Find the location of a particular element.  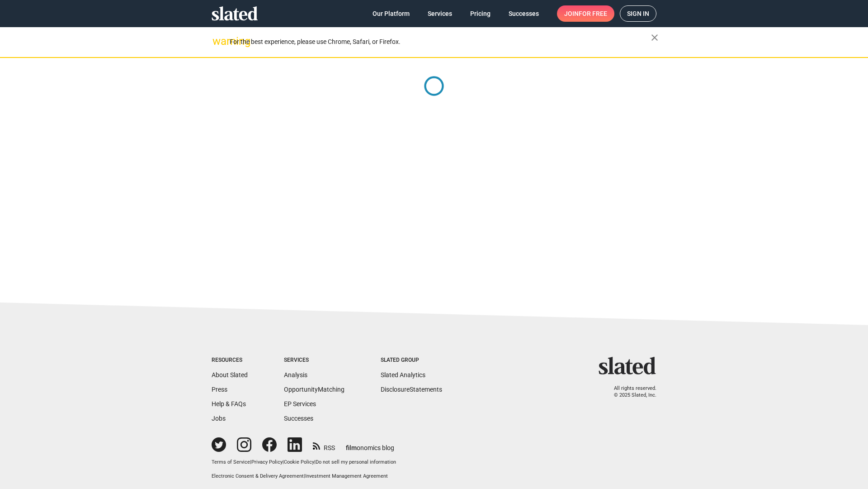

a: Sign in is located at coordinates (638, 14).